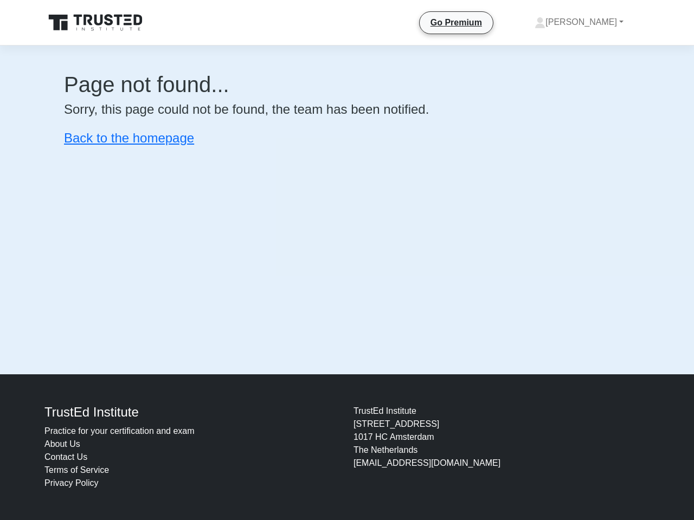 This screenshot has width=694, height=520. Describe the element at coordinates (66, 457) in the screenshot. I see `a: Contact Us` at that location.